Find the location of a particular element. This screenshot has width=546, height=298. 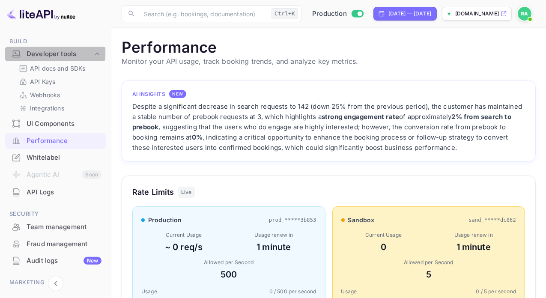

div: 5 is located at coordinates (429, 275).